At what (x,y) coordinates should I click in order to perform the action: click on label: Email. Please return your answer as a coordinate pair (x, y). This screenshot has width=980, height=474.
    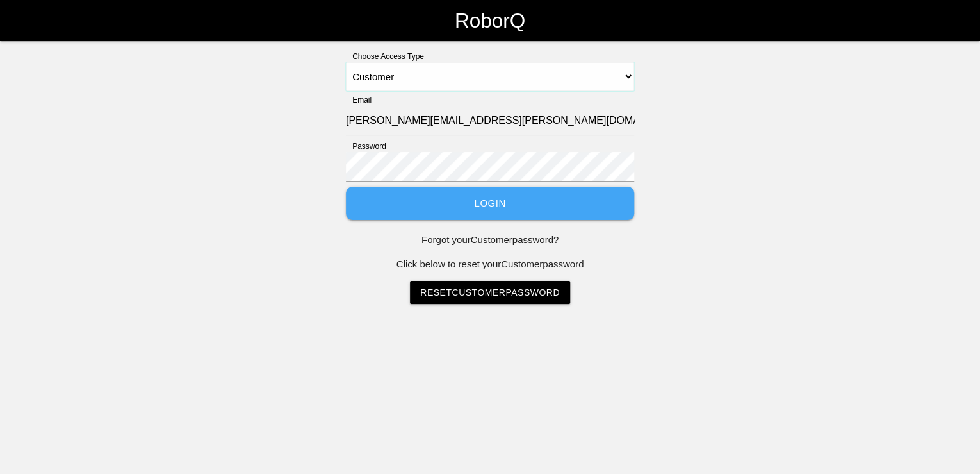
    Looking at the image, I should click on (359, 100).